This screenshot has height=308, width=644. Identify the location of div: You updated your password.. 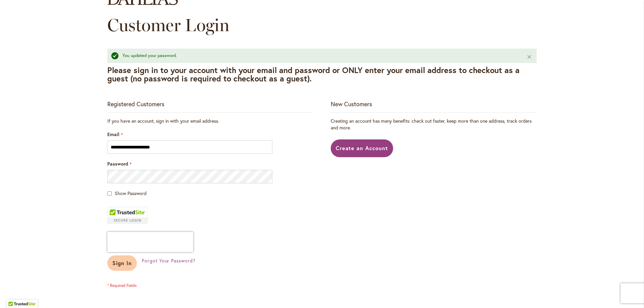
(319, 56).